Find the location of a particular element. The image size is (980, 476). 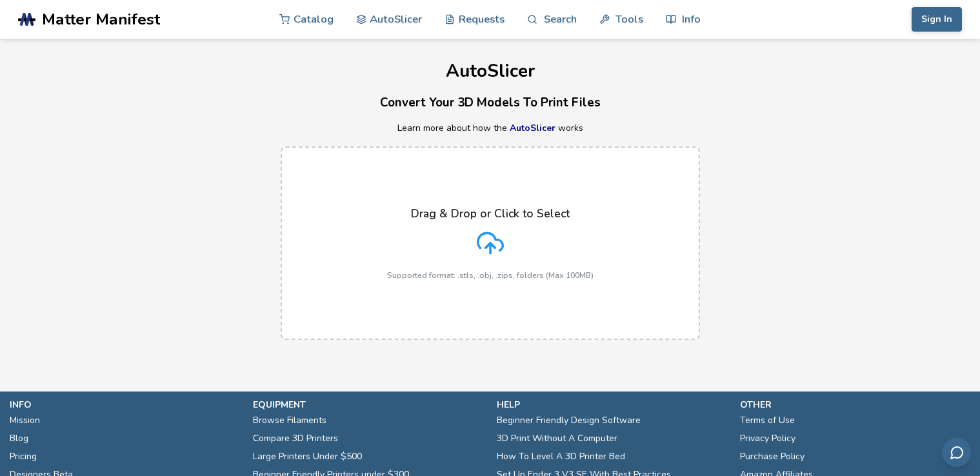

a: How To Level A 3D Printer Bed is located at coordinates (561, 457).